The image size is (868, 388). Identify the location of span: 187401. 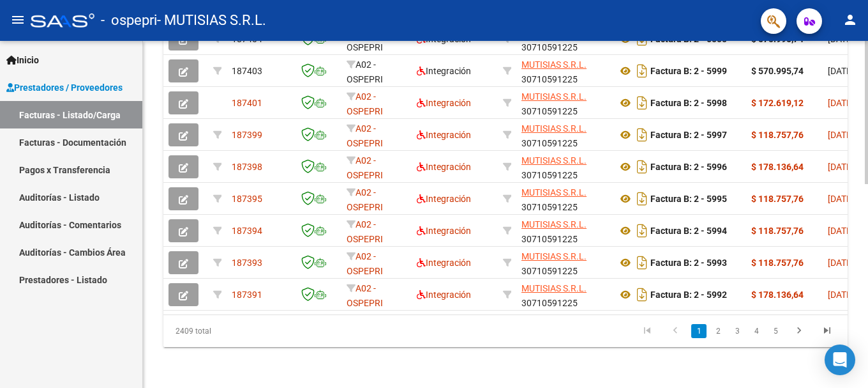
(247, 103).